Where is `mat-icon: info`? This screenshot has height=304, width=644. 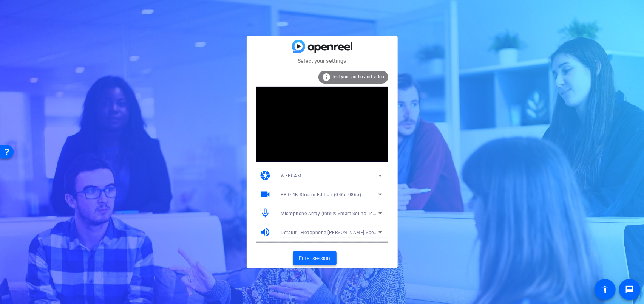 mat-icon: info is located at coordinates (326, 77).